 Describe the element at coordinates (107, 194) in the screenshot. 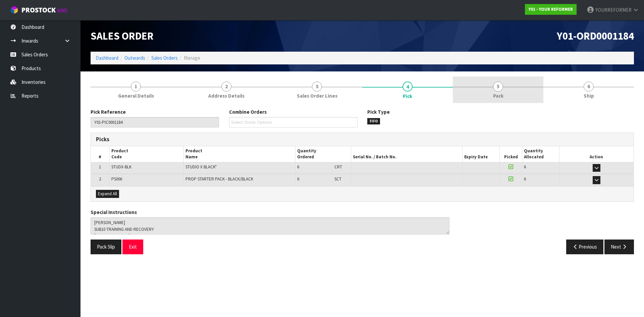

I see `span: Expand All` at that location.